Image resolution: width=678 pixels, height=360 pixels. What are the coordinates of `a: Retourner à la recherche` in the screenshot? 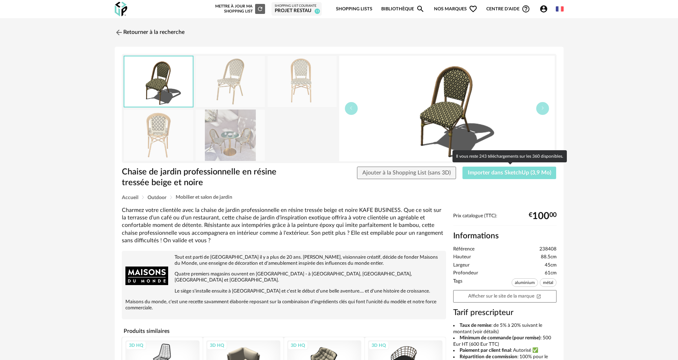 It's located at (150, 32).